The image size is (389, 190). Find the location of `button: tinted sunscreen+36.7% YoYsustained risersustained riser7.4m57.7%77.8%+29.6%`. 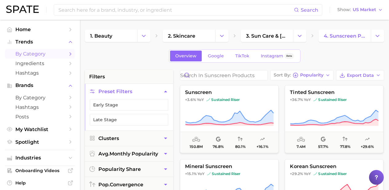

button: tinted sunscreen+36.7% YoYsustained risersustained riser7.4m57.7%77.8%+29.6% is located at coordinates (334, 119).